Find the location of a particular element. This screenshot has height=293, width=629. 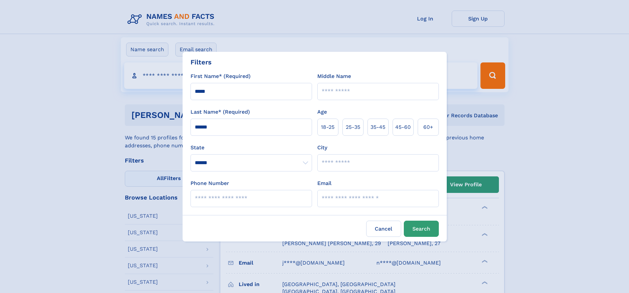

label: Last Name* (Required) is located at coordinates (220, 112).